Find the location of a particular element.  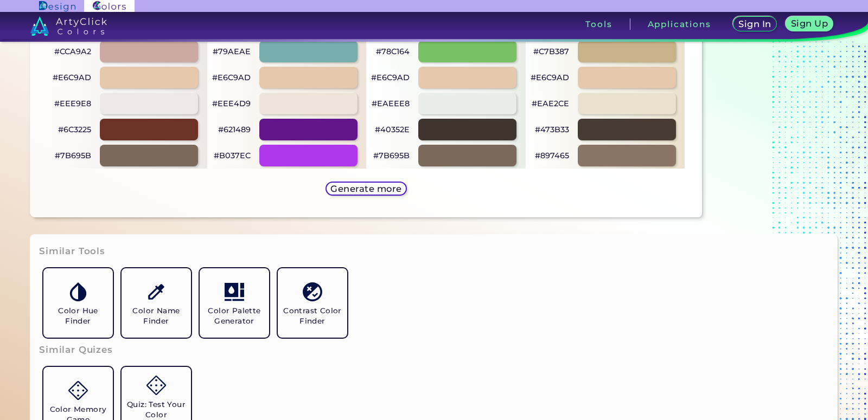

a: Color Palette Generator is located at coordinates (234, 303).